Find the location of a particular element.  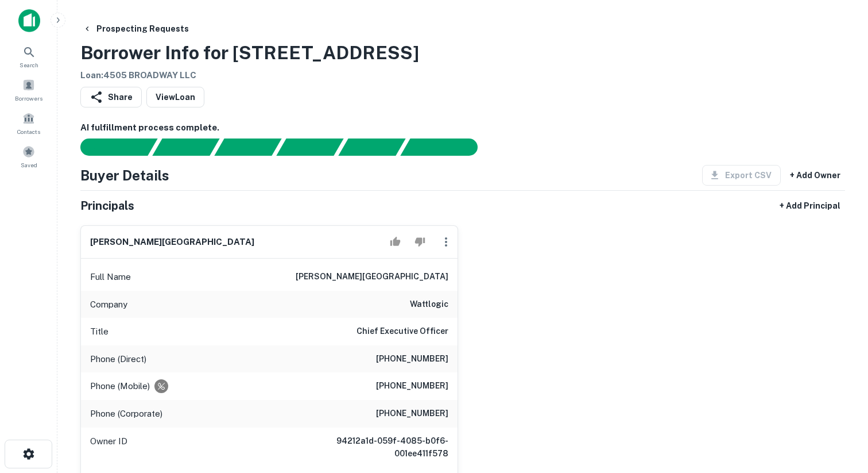

p: Company is located at coordinates (109, 304).